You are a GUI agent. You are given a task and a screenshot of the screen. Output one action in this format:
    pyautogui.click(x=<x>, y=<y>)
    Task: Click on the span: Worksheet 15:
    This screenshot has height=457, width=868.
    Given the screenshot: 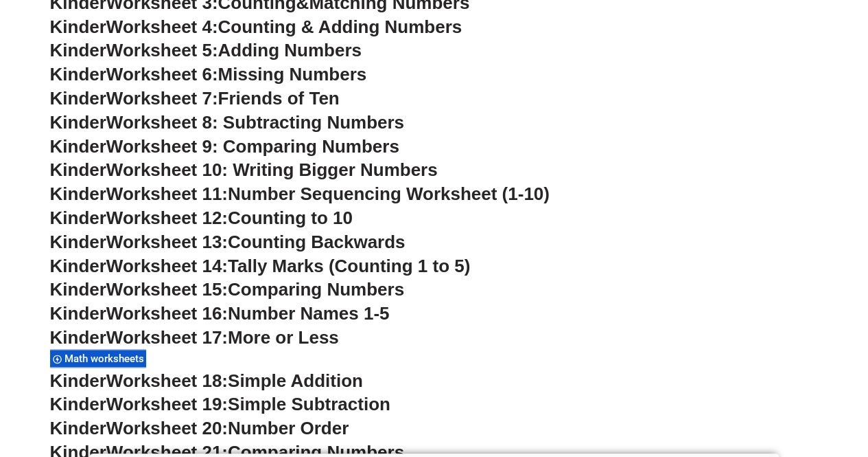 What is the action you would take?
    pyautogui.click(x=167, y=289)
    